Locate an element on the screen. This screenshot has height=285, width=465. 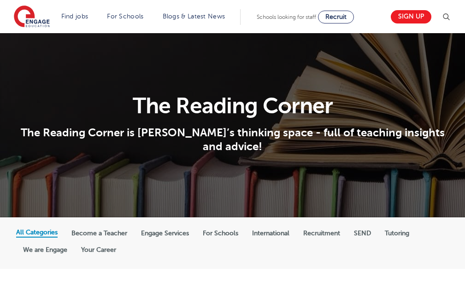
span: Recruit is located at coordinates (336, 17).